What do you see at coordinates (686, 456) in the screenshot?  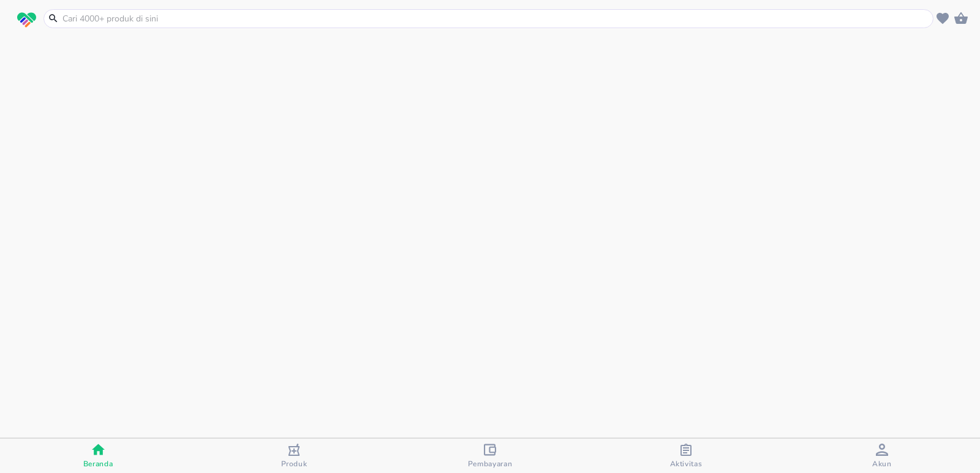 I see `button: Aktivitas` at bounding box center [686, 456].